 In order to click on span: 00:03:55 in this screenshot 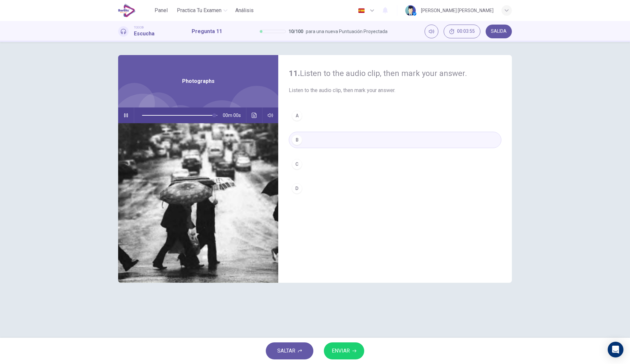, I will do `click(466, 31)`.